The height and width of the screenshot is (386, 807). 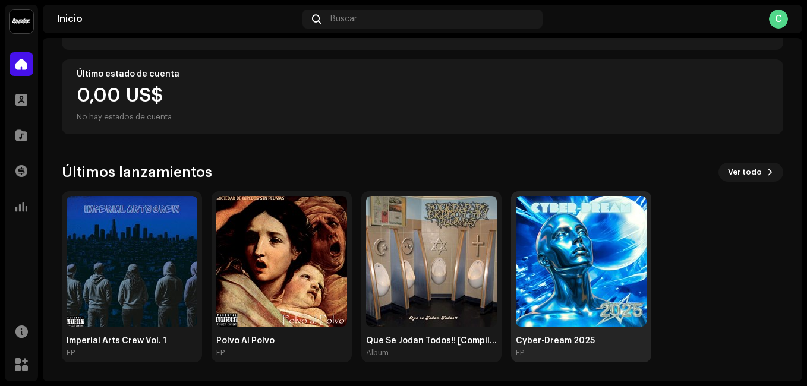 What do you see at coordinates (581, 341) in the screenshot?
I see `div: Cyber-Dream 2025` at bounding box center [581, 341].